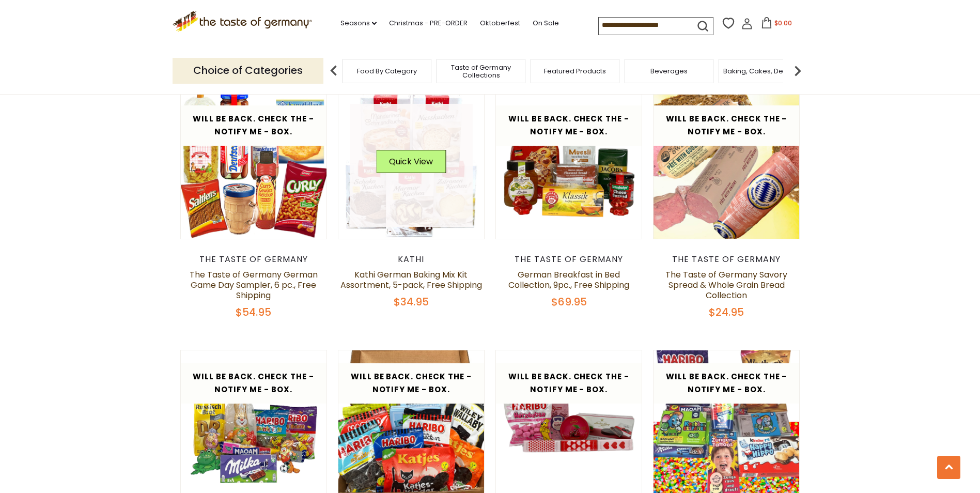 The height and width of the screenshot is (493, 980). I want to click on a: German Breakfast in Bed Collection, 9pc., Free Shipping, so click(569, 279).